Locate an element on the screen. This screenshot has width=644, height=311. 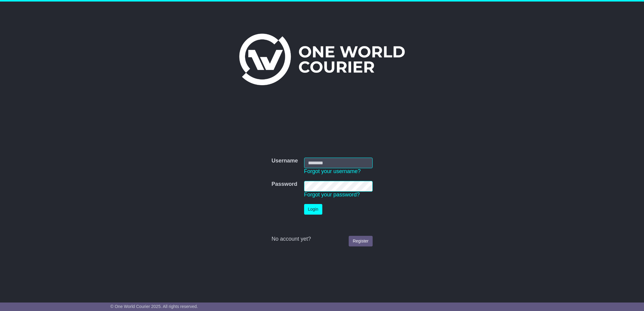
button: Login is located at coordinates (313, 209).